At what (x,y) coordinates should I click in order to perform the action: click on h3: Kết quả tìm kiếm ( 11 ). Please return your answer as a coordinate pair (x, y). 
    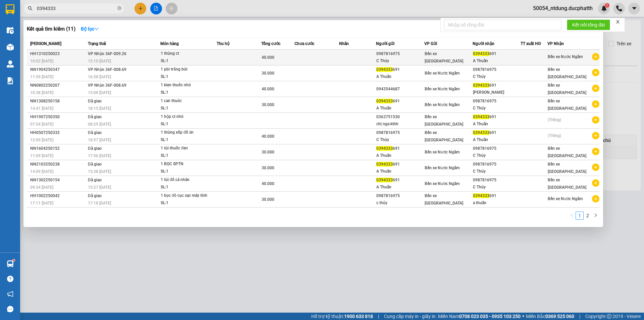
    Looking at the image, I should click on (51, 29).